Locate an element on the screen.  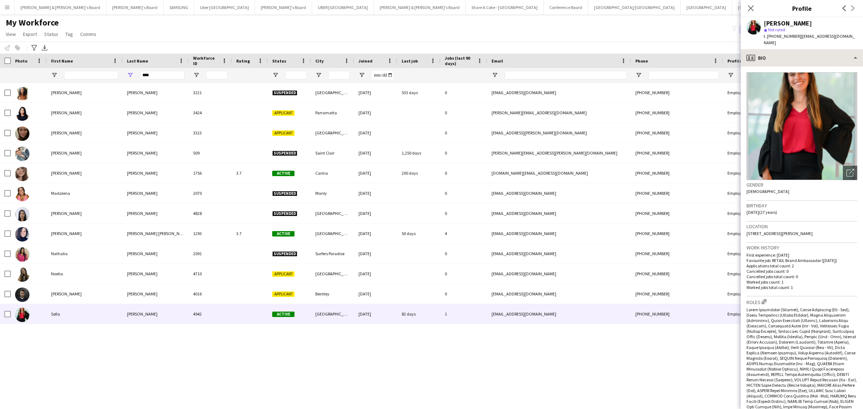
div: Bio is located at coordinates (802, 58).